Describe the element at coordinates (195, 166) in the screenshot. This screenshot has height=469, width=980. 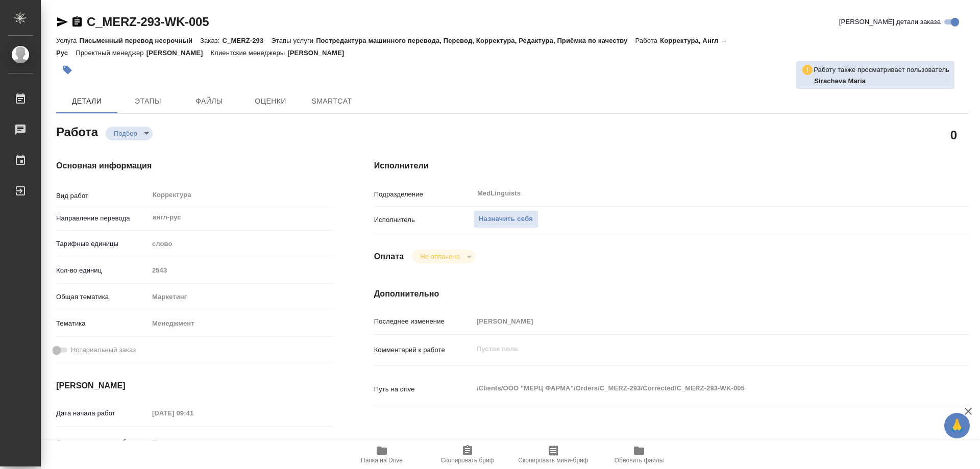
I see `h4: Основная информация` at that location.